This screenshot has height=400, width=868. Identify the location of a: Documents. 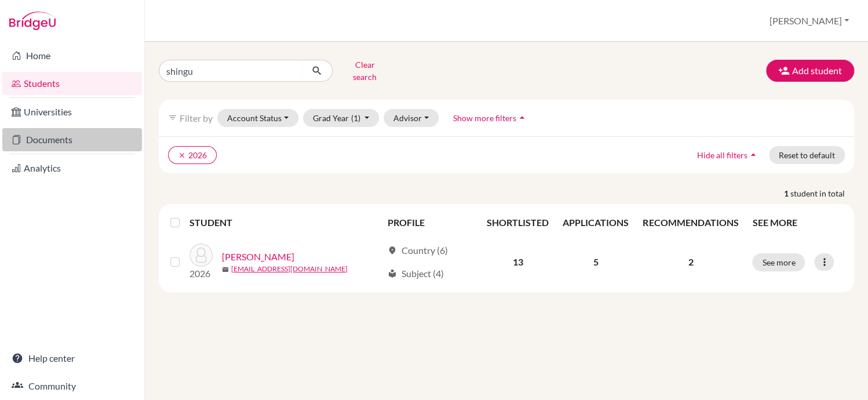
(72, 140).